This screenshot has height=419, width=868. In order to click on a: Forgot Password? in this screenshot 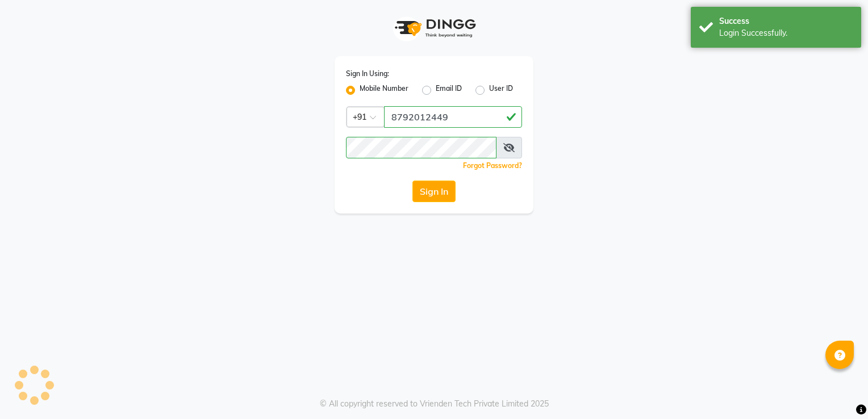, I will do `click(493, 166)`.